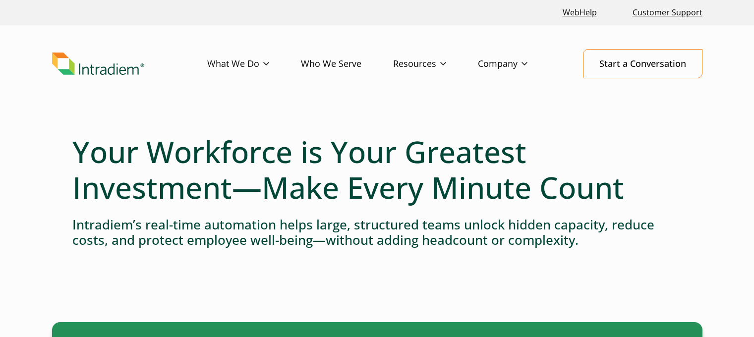 The height and width of the screenshot is (337, 754). What do you see at coordinates (667, 12) in the screenshot?
I see `a: Customer Support` at bounding box center [667, 12].